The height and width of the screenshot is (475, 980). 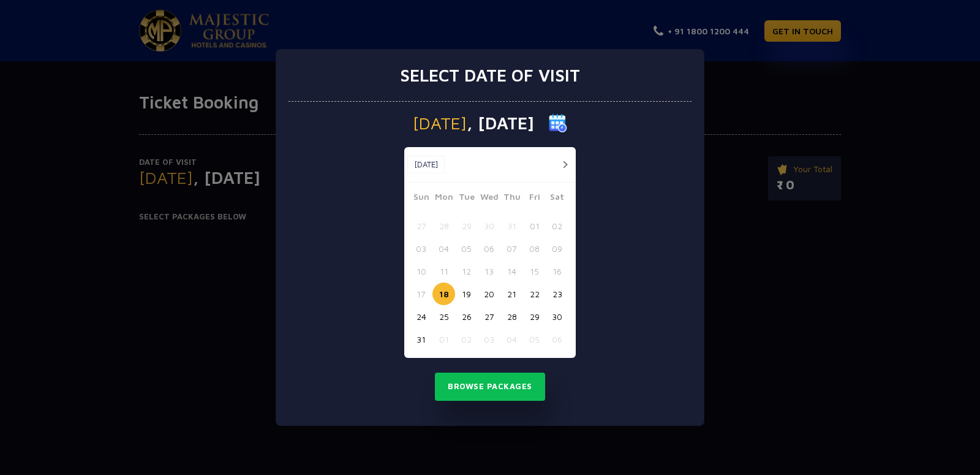 What do you see at coordinates (557, 248) in the screenshot?
I see `button: 09` at bounding box center [557, 248].